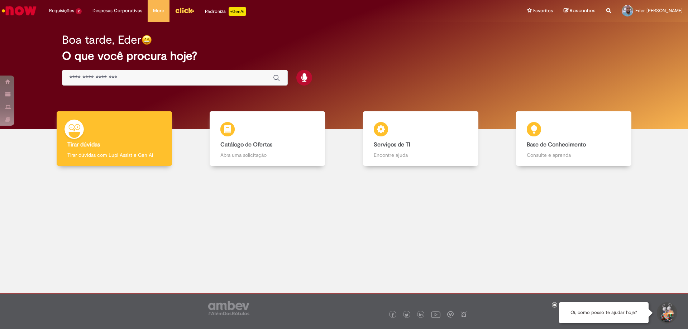  Describe the element at coordinates (556, 145) in the screenshot. I see `b: Base de Conhecimento` at that location.